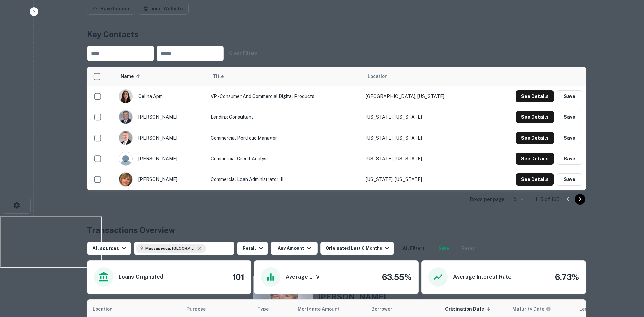 The height and width of the screenshot is (317, 644). Describe the element at coordinates (488, 199) in the screenshot. I see `p: Rows per page:` at that location.